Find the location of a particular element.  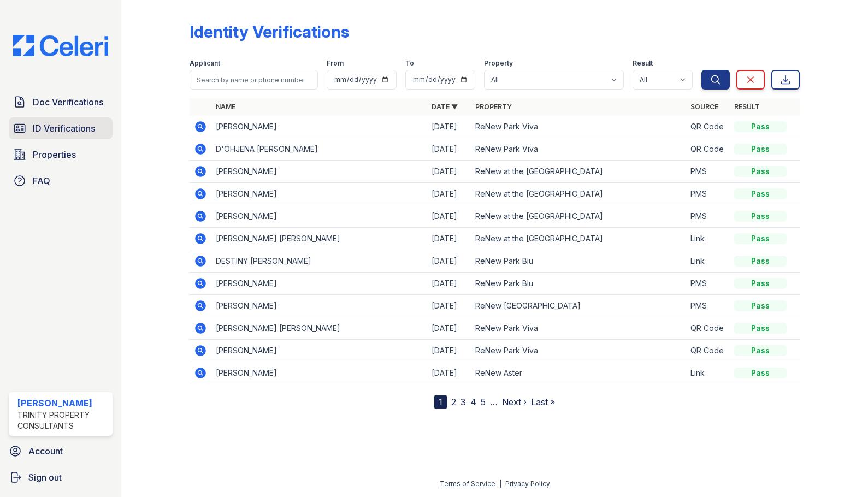

a: 2 is located at coordinates (453, 402).